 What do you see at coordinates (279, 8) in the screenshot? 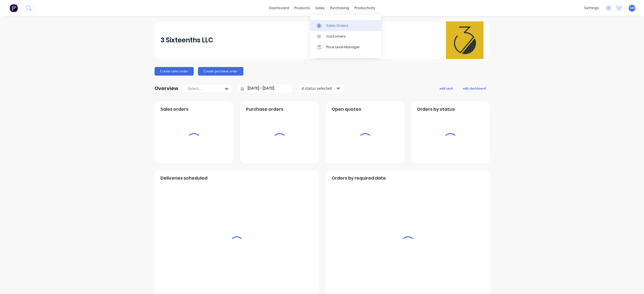
I see `a: dashboard` at bounding box center [279, 8].